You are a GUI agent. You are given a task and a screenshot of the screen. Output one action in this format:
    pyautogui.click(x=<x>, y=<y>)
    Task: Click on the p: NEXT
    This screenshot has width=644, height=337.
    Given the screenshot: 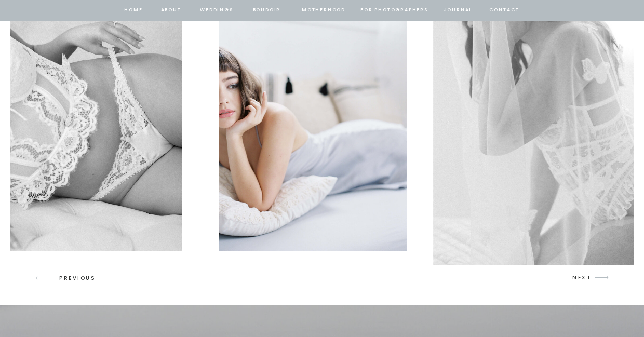 What is the action you would take?
    pyautogui.click(x=582, y=278)
    